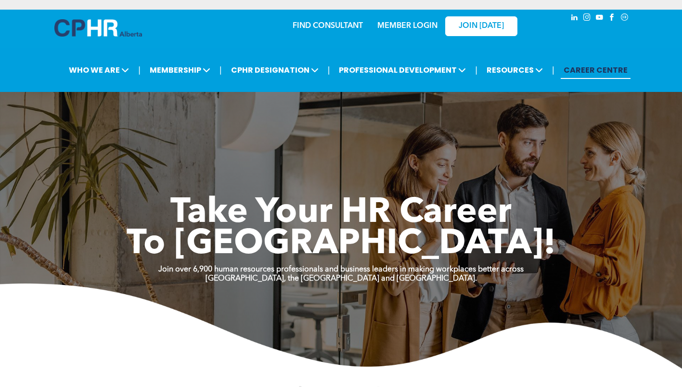 The width and height of the screenshot is (682, 387). What do you see at coordinates (403, 70) in the screenshot?
I see `span: PROFESSIONAL DEVELOPMENT` at bounding box center [403, 70].